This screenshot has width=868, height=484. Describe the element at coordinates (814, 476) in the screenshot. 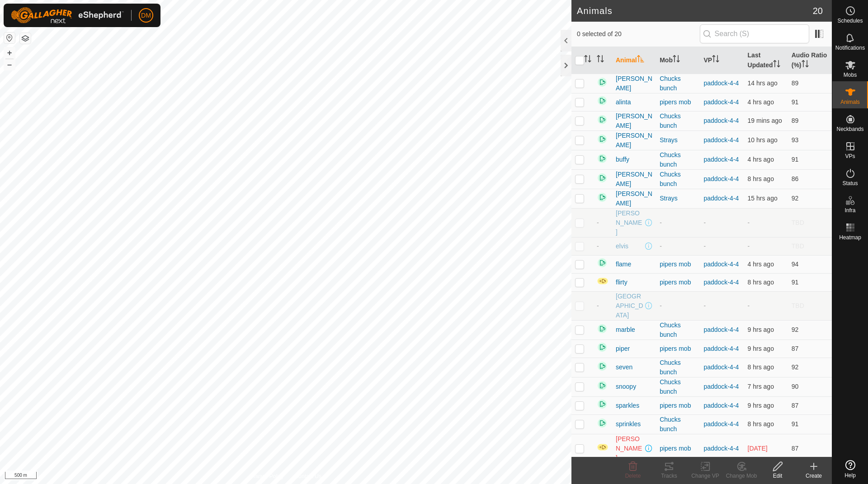

I see `div: Create` at that location.